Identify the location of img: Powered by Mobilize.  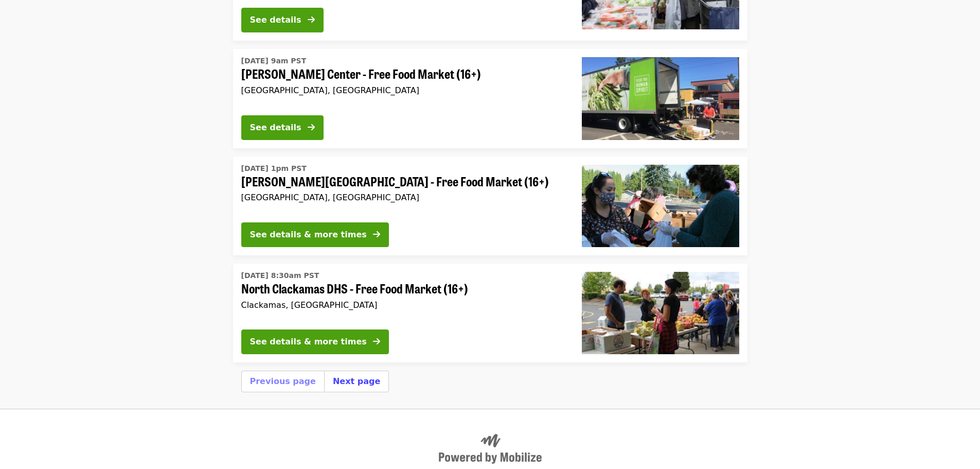
(490, 448).